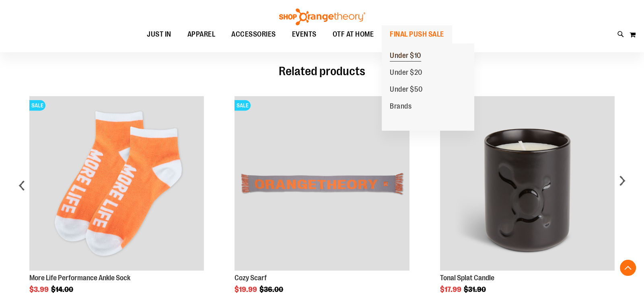  What do you see at coordinates (159, 34) in the screenshot?
I see `span: JUST IN` at bounding box center [159, 34].